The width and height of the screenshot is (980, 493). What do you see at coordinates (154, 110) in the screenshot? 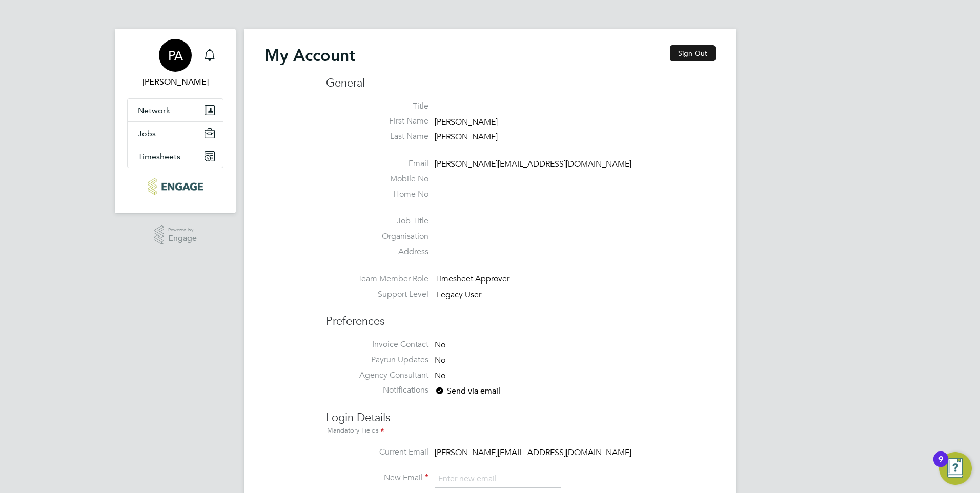
I see `span: Network` at bounding box center [154, 110].